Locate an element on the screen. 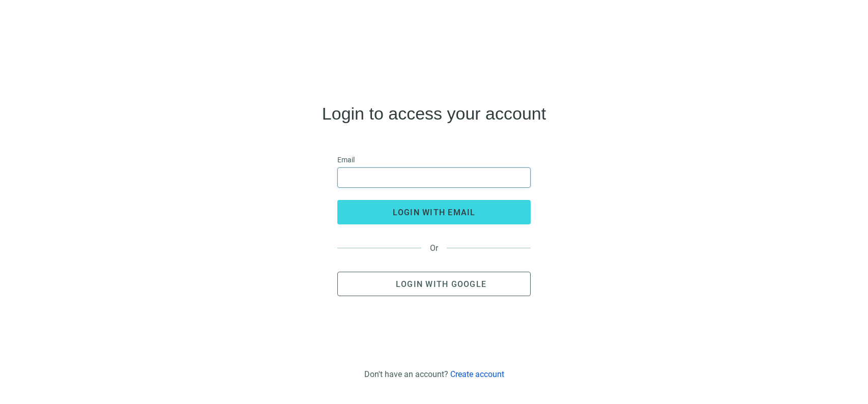 This screenshot has height=404, width=868. span: login with email is located at coordinates (434, 212).